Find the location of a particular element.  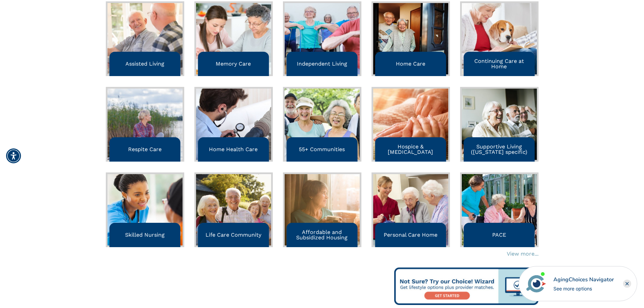

img: HomeHealth_2x.jpg is located at coordinates (234, 124).